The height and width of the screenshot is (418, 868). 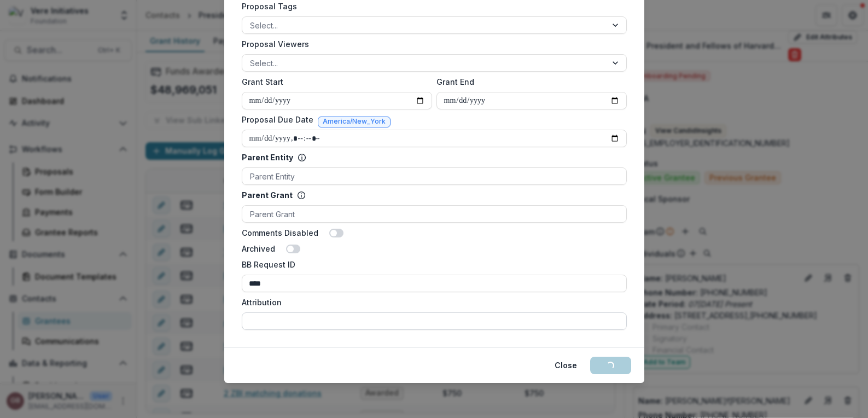 What do you see at coordinates (431, 264) in the screenshot?
I see `label: BB Request ID` at bounding box center [431, 264].